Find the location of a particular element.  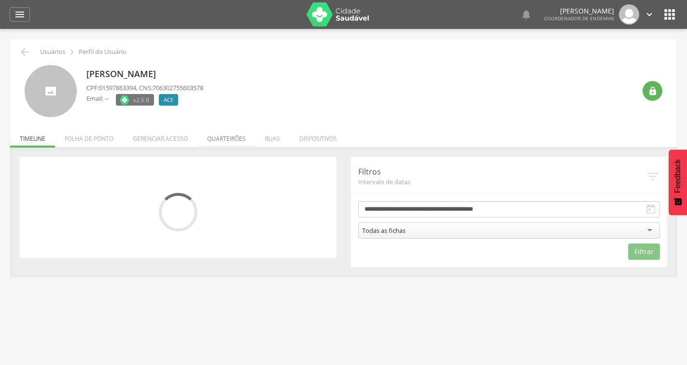

li: Gerenciar acesso is located at coordinates (160, 136).